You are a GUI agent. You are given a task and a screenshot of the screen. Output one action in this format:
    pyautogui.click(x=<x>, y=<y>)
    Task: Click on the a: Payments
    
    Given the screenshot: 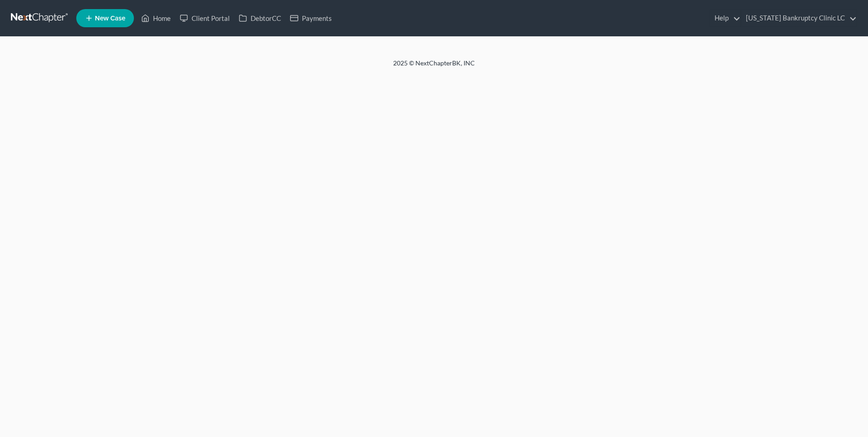 What is the action you would take?
    pyautogui.click(x=311, y=18)
    